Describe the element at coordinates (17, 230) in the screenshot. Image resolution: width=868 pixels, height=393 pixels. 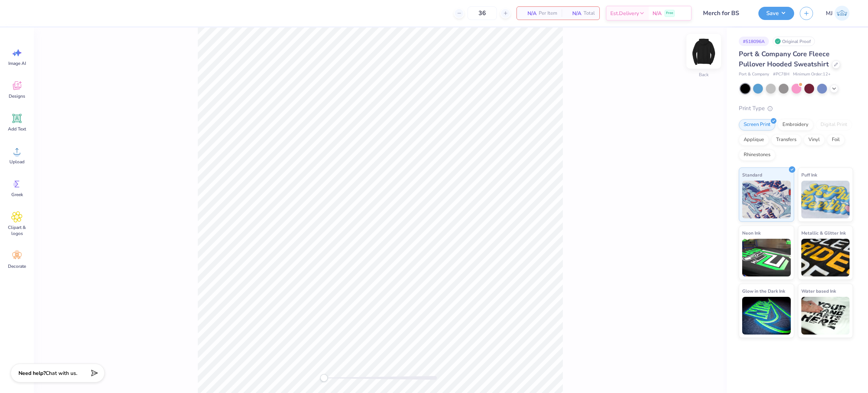
I see `span: Clipart & logos` at that location.